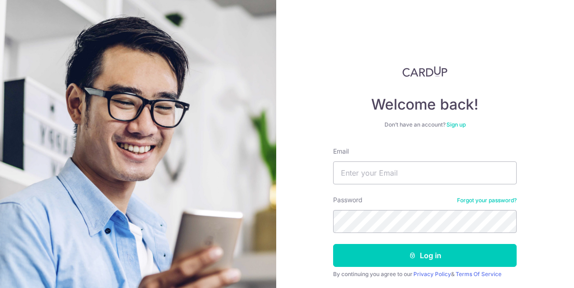 The height and width of the screenshot is (288, 574). What do you see at coordinates (479, 274) in the screenshot?
I see `a: Terms Of Service` at bounding box center [479, 274].